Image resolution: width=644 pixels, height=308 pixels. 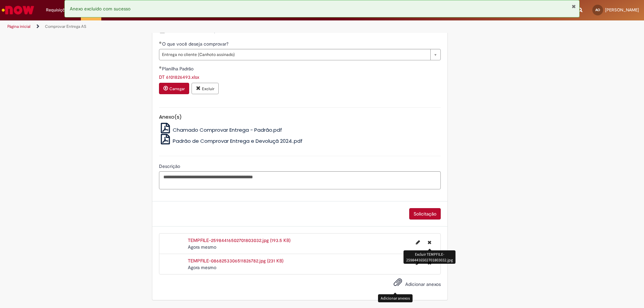 What do you see at coordinates (573, 6) in the screenshot?
I see `button: Fechar Notificação` at bounding box center [573, 6].